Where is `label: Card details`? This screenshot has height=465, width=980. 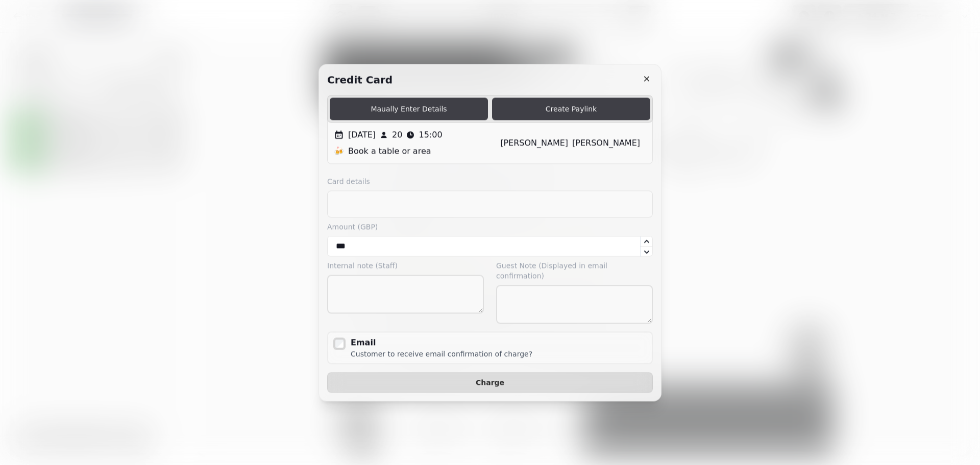 label: Card details is located at coordinates (490, 181).